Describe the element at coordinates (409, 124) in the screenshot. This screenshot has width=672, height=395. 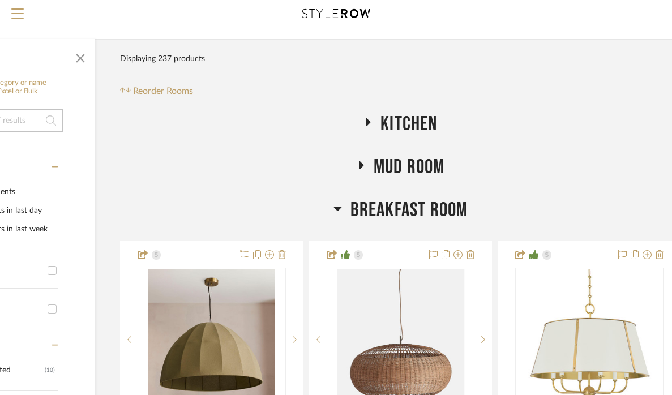
I see `span: Kitchen` at that location.